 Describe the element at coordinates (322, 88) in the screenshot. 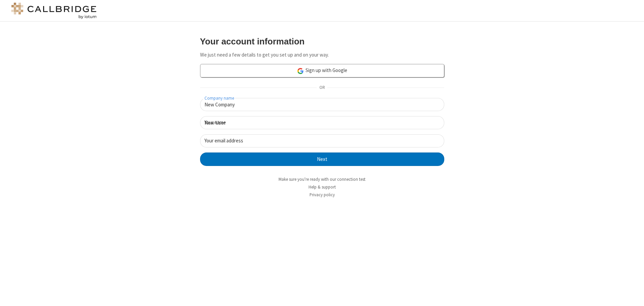

I see `span: OR` at that location.